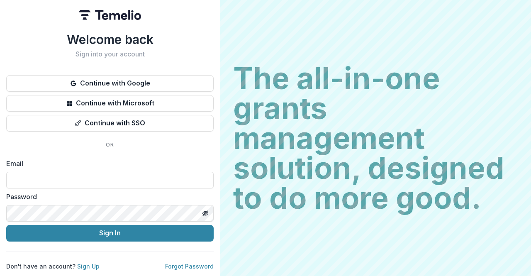 The image size is (531, 276). What do you see at coordinates (110, 233) in the screenshot?
I see `button: Sign In` at bounding box center [110, 233].